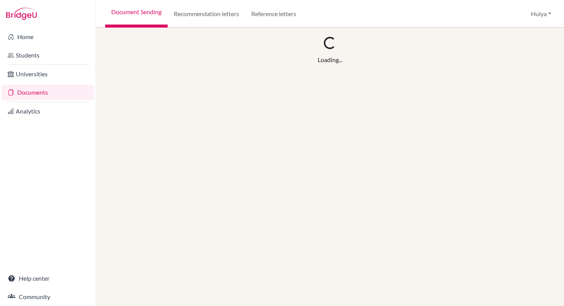  Describe the element at coordinates (48, 55) in the screenshot. I see `a: Students` at that location.